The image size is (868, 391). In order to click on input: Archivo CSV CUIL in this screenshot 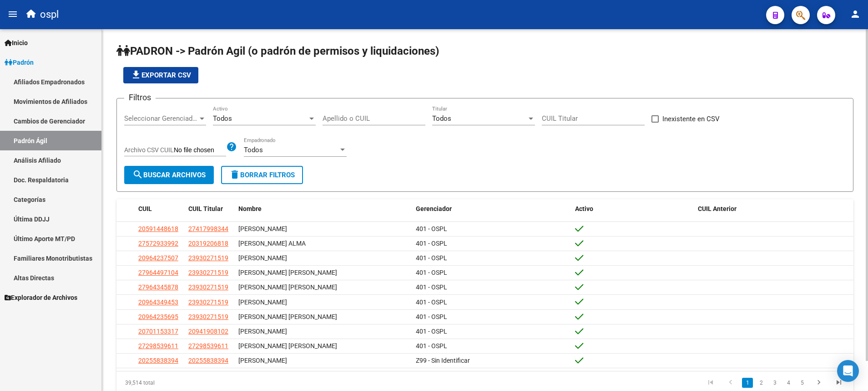, I will do `click(200, 151)`.